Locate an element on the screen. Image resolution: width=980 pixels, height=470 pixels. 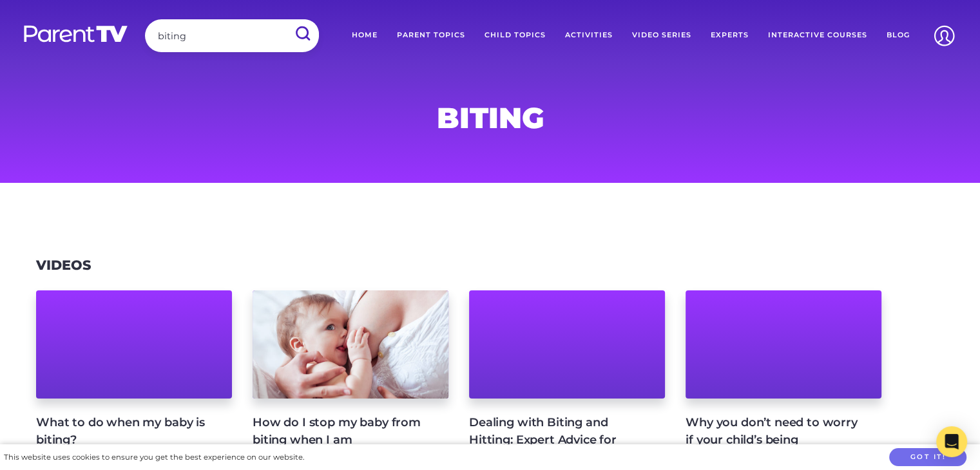
a: Experts is located at coordinates (729, 36).